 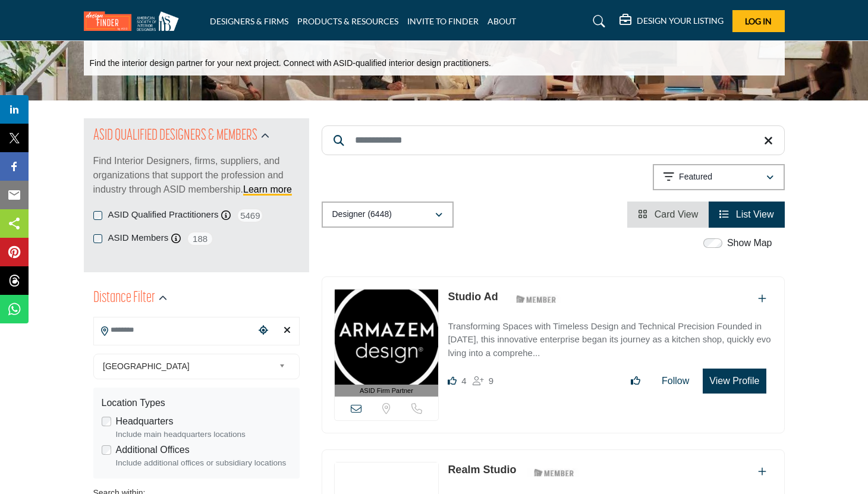 I want to click on div: Clear search location, so click(x=287, y=330).